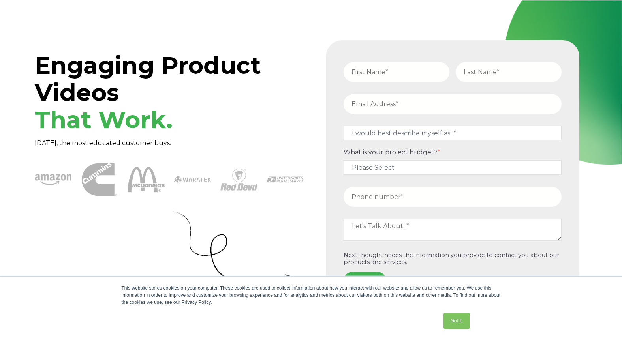  What do you see at coordinates (239, 180) in the screenshot?
I see `img: Red Devil` at bounding box center [239, 180].